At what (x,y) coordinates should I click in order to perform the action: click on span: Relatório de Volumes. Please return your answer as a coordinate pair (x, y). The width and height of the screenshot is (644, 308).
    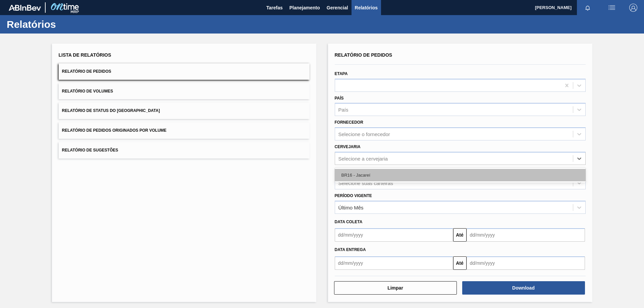
    Looking at the image, I should click on (88, 91).